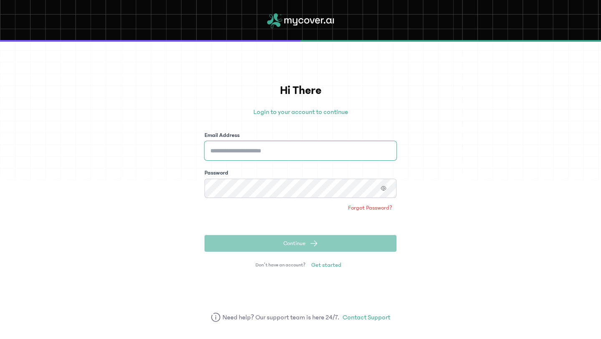 This screenshot has height=339, width=601. What do you see at coordinates (300, 91) in the screenshot?
I see `h1: Hi There` at bounding box center [300, 91].